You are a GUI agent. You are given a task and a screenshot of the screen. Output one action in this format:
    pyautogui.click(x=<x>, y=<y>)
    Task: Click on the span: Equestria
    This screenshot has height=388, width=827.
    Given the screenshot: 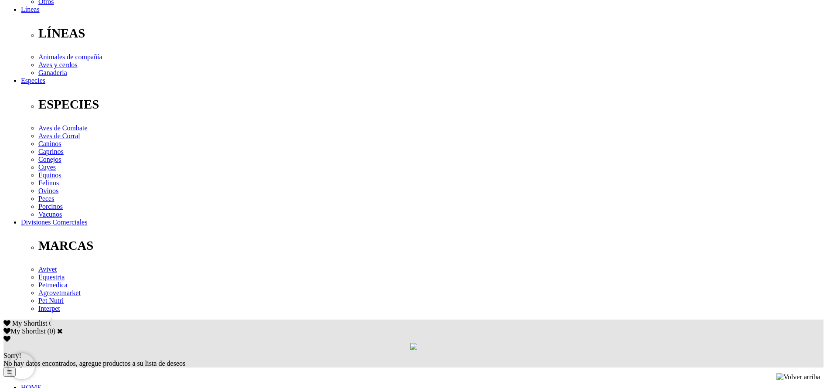 What is the action you would take?
    pyautogui.click(x=51, y=277)
    